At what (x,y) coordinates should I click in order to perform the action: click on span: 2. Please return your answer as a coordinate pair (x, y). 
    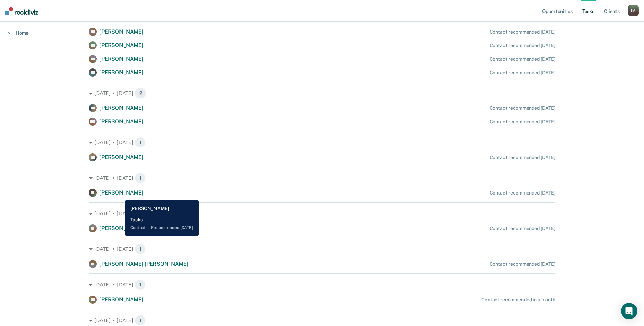
    Looking at the image, I should click on (141, 93).